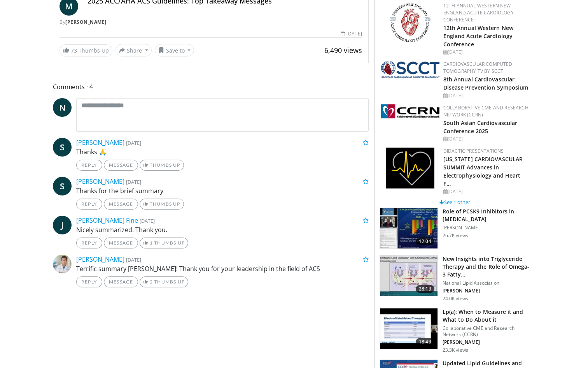 This screenshot has height=368, width=588. I want to click on a: Cardiovascular Computed Tomography TV by SCCT, so click(478, 67).